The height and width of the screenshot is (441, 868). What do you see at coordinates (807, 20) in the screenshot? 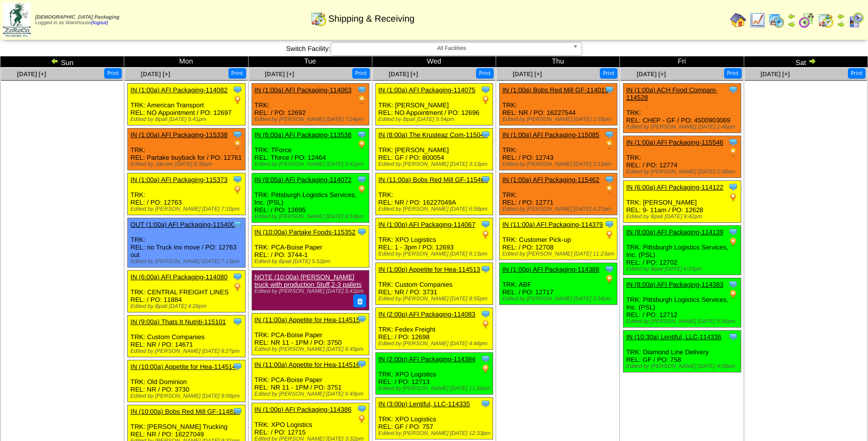
I see `img: calendarblend.gif` at bounding box center [807, 20].